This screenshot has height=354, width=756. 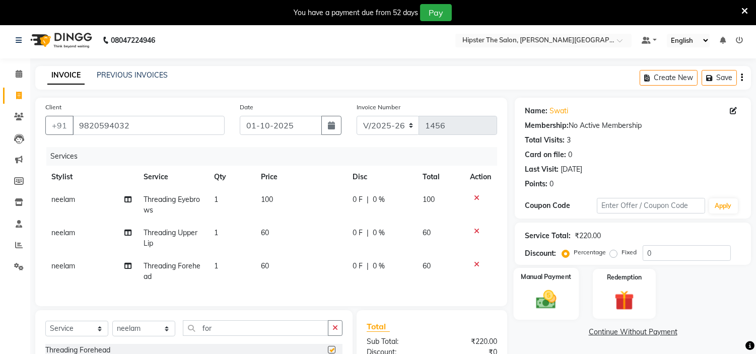 What do you see at coordinates (149, 125) in the screenshot?
I see `input: Search by Name/Mobile/Email/Code` at bounding box center [149, 125].